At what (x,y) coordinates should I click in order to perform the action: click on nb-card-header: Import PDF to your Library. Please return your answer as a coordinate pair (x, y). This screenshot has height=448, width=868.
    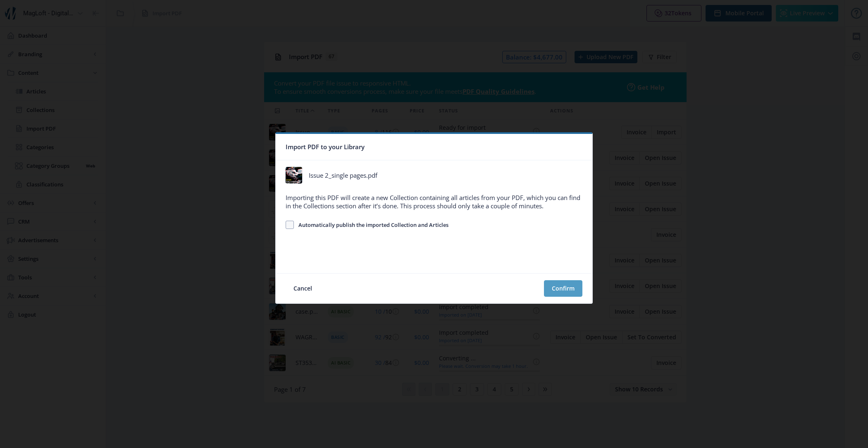
    Looking at the image, I should click on (434, 147).